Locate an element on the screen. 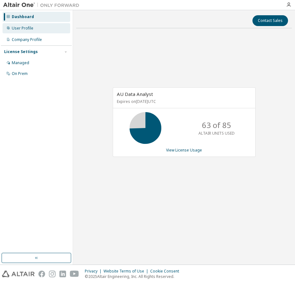  button: Contact Sales is located at coordinates (270, 21).